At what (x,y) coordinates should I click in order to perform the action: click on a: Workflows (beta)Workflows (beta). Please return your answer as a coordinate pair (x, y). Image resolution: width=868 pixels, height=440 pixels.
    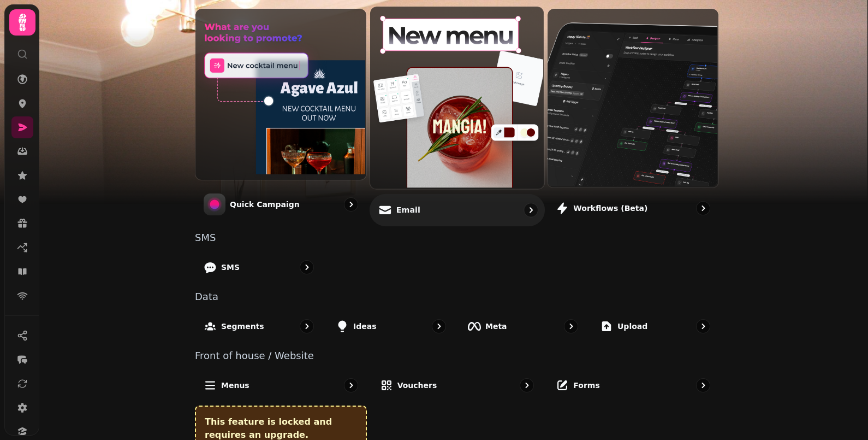
    Looking at the image, I should click on (633, 116).